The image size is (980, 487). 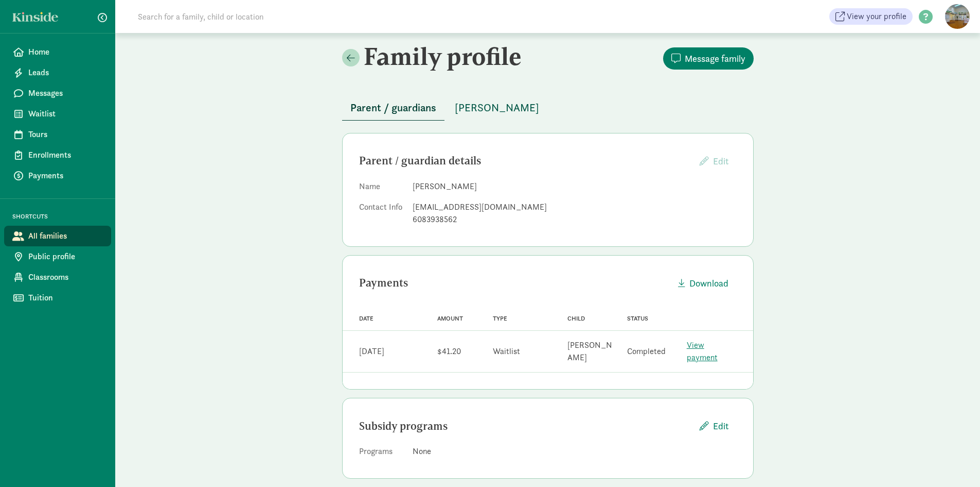 What do you see at coordinates (715, 59) in the screenshot?
I see `span: Message family` at bounding box center [715, 59].